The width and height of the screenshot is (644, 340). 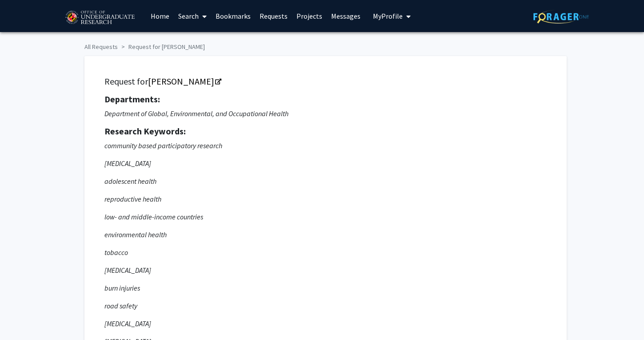 I want to click on a: Messages, so click(x=346, y=16).